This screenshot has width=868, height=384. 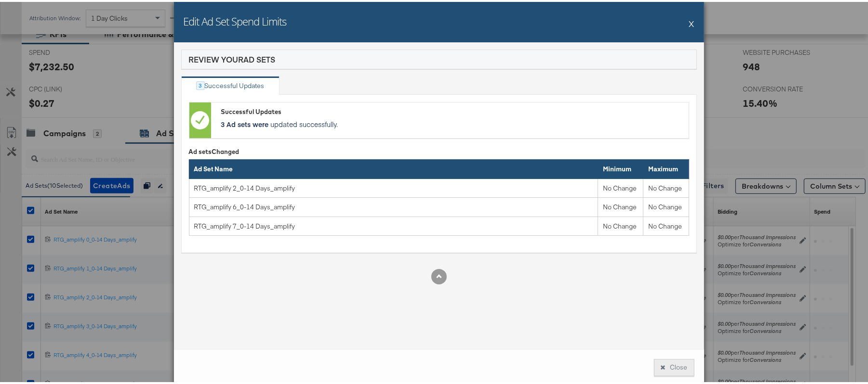 What do you see at coordinates (439, 150) in the screenshot?
I see `div: Ad sets Changed` at bounding box center [439, 150].